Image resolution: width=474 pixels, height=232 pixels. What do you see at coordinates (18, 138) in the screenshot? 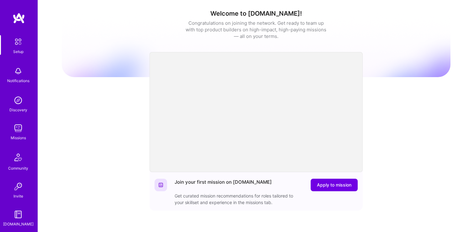
I see `div: Missions` at bounding box center [18, 138].